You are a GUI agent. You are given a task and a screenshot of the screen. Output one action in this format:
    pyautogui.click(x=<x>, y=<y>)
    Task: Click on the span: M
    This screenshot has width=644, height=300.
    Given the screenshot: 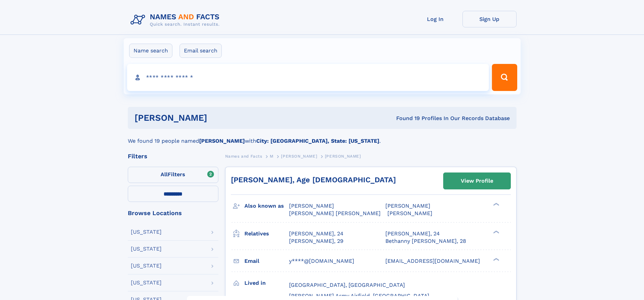 What is the action you would take?
    pyautogui.click(x=271, y=156)
    